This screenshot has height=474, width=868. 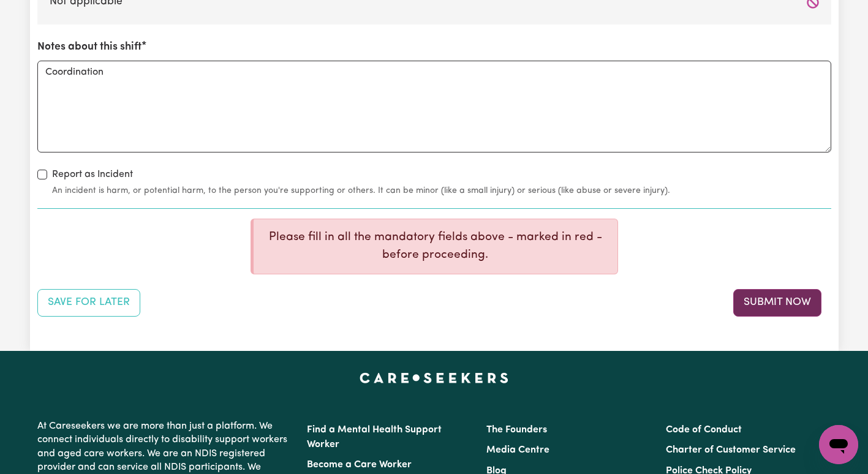 I want to click on textarea: Coordination, so click(x=434, y=107).